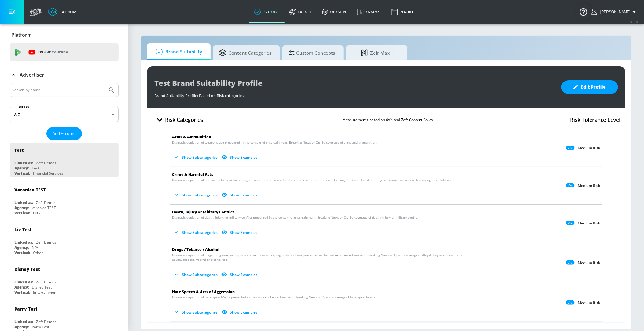 This screenshot has height=331, width=644. Describe the element at coordinates (245, 53) in the screenshot. I see `span: Content Categories` at that location.